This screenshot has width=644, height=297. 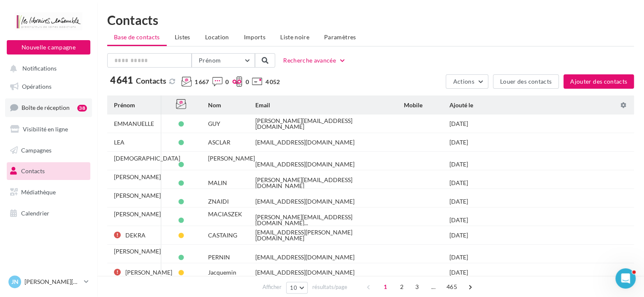 I want to click on div: ASCLAR, so click(x=219, y=143).